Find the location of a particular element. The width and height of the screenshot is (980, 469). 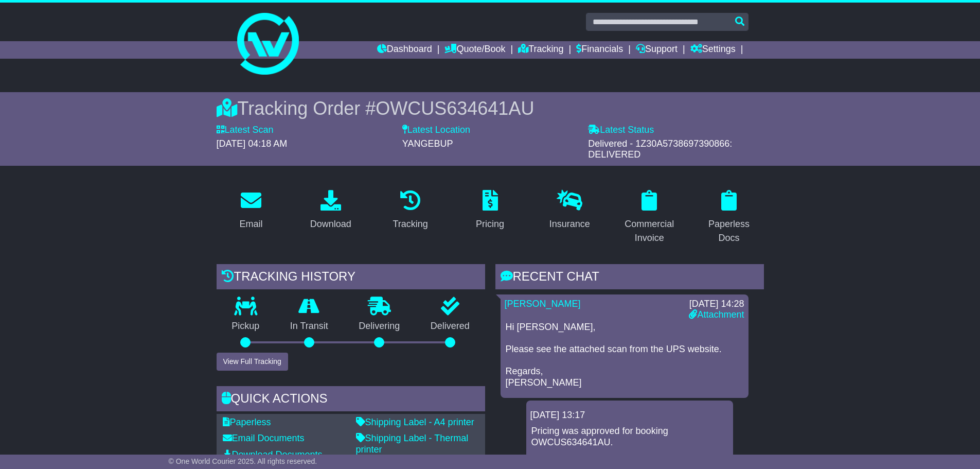

a: Paperless is located at coordinates (247, 422).